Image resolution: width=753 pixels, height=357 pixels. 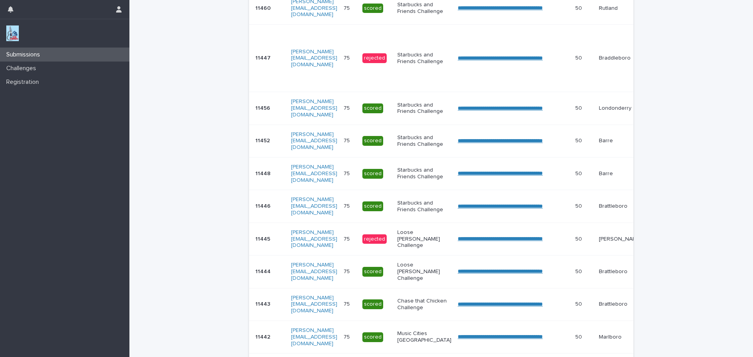 I want to click on img: jxsLJbdS1eYBI7rVAS4p, so click(x=13, y=33).